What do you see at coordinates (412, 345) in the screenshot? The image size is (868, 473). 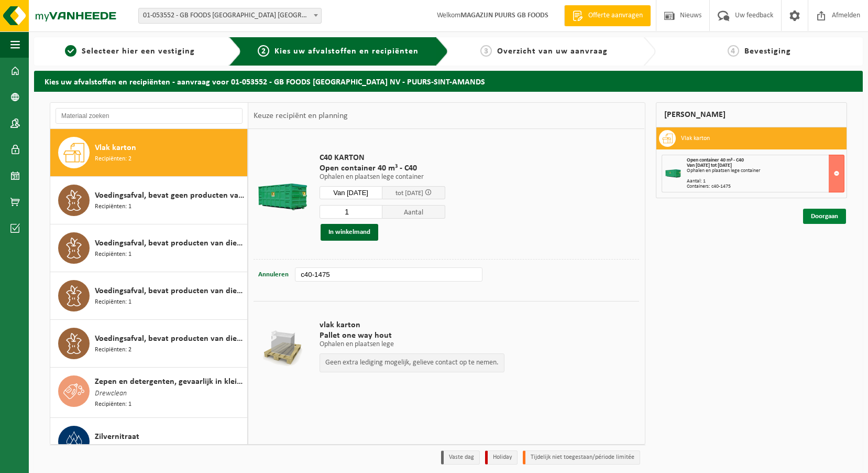 I see `p: Ophalen en plaatsen lege` at bounding box center [412, 345].